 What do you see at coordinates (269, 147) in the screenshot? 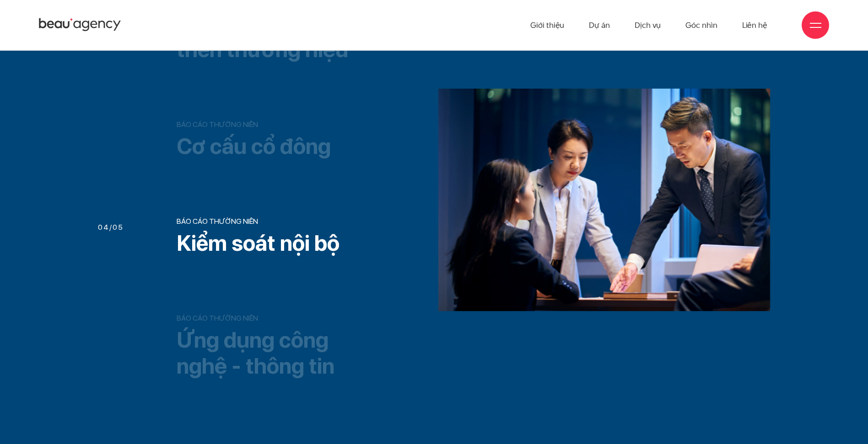
I see `h3: Cơ cấu cổ đông` at bounding box center [269, 147].